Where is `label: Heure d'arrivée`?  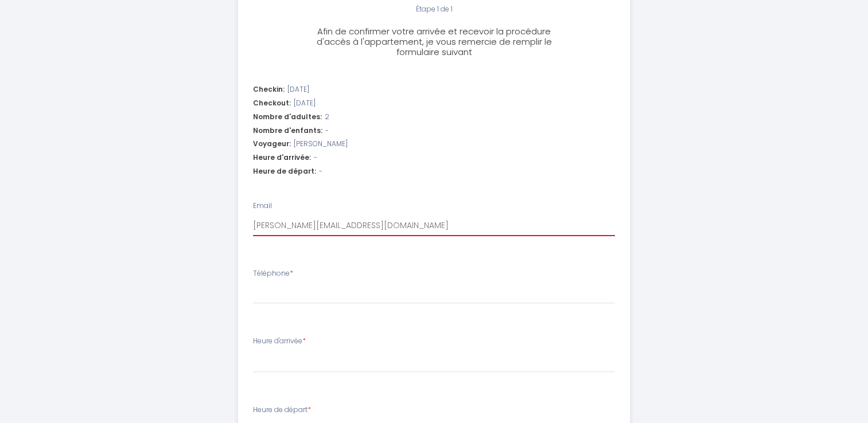
label: Heure d'arrivée is located at coordinates (279, 341).